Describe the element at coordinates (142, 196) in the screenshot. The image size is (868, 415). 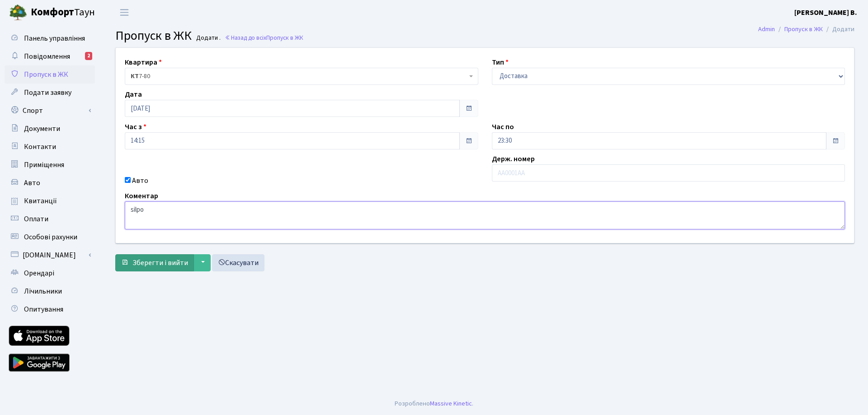
I see `label: Коментар` at that location.